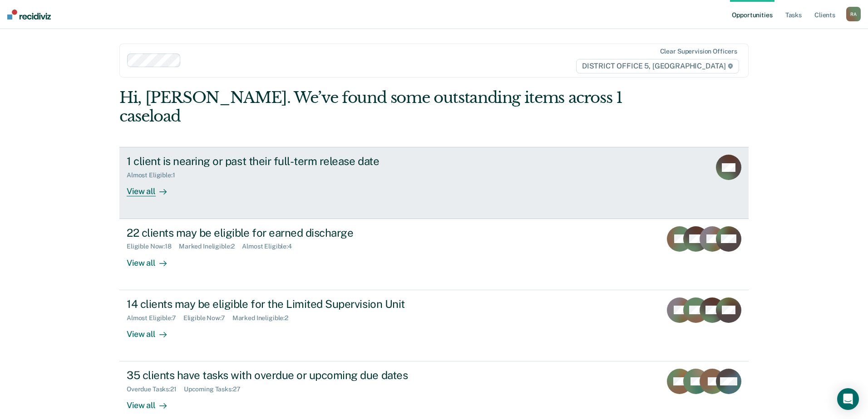 This screenshot has width=868, height=419. I want to click on div: Upcoming Tasks : 27, so click(216, 389).